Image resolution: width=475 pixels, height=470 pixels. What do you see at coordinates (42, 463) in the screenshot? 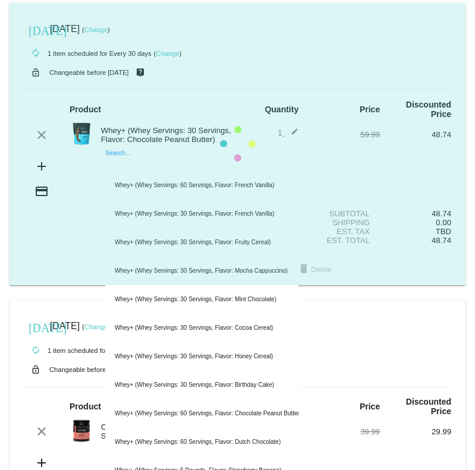
I see `mat-icon: add` at bounding box center [42, 463].